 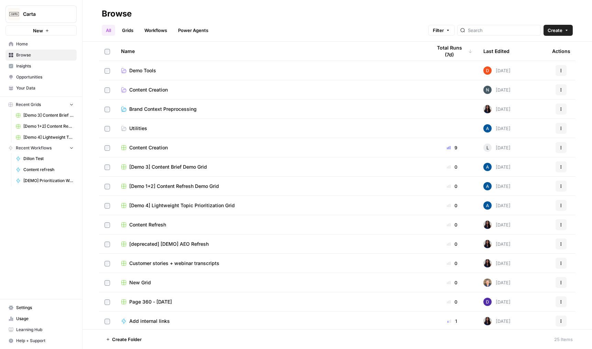 What do you see at coordinates (488, 302) in the screenshot?
I see `img: 6clbhjv5t98vtpq4yyt91utag0vy` at bounding box center [488, 302].